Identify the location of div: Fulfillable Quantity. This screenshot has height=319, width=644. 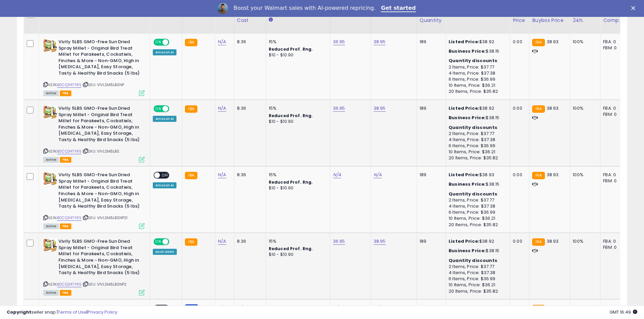
(431, 17).